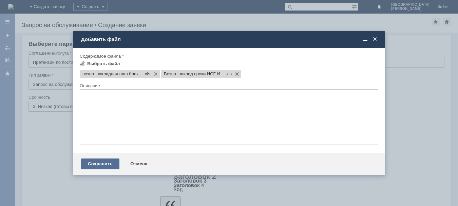 The height and width of the screenshot is (206, 458). I want to click on div: Описание, so click(229, 86).